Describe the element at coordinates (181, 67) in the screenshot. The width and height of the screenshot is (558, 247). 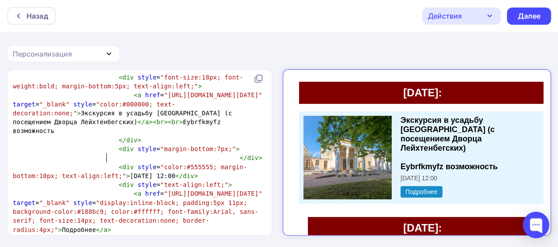
I see `div: Eybrfkmyfz возможность` at that location.